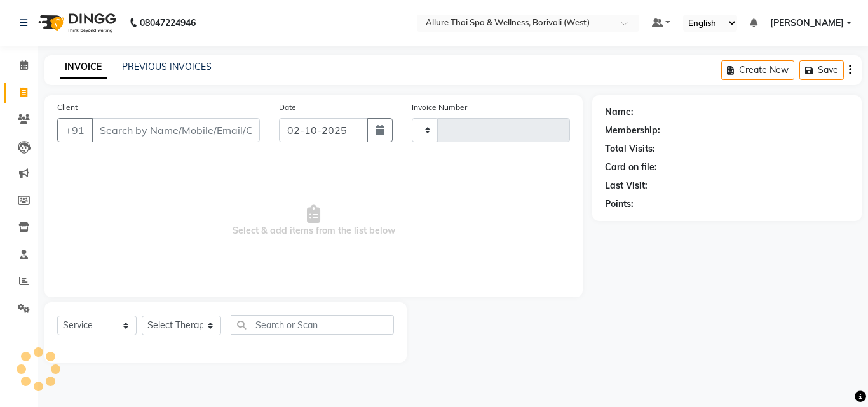 The image size is (868, 407). I want to click on div: Card on file:, so click(631, 167).